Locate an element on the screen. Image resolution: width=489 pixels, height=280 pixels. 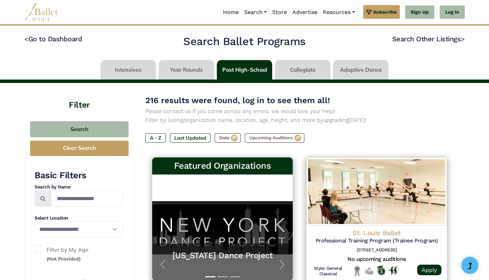
img: Local is located at coordinates (357, 271).